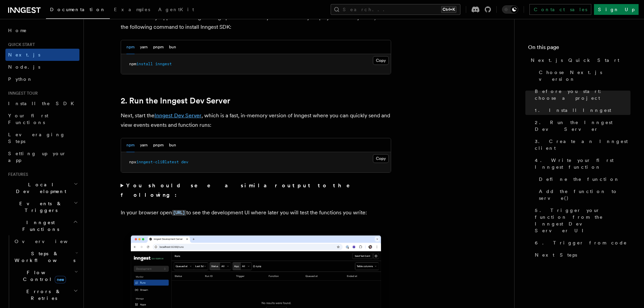 The image size is (644, 308). Describe the element at coordinates (573, 110) in the screenshot. I see `span: 1. Install Inngest` at that location.